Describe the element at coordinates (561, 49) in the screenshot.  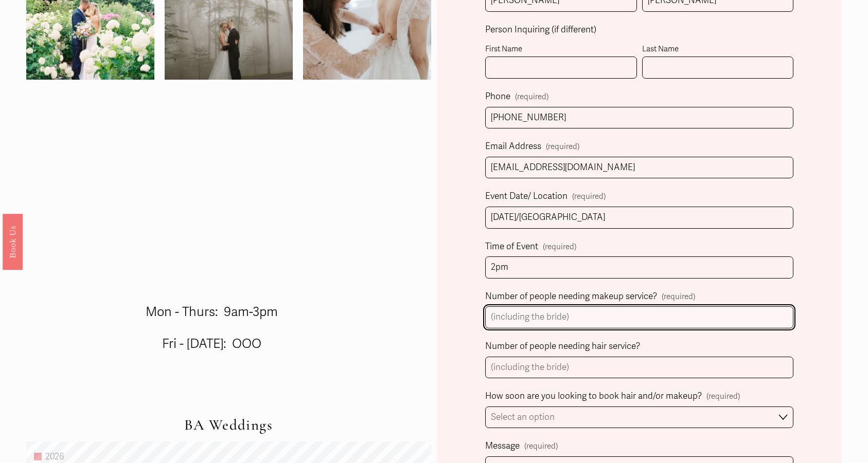
I see `div: First Name` at that location.